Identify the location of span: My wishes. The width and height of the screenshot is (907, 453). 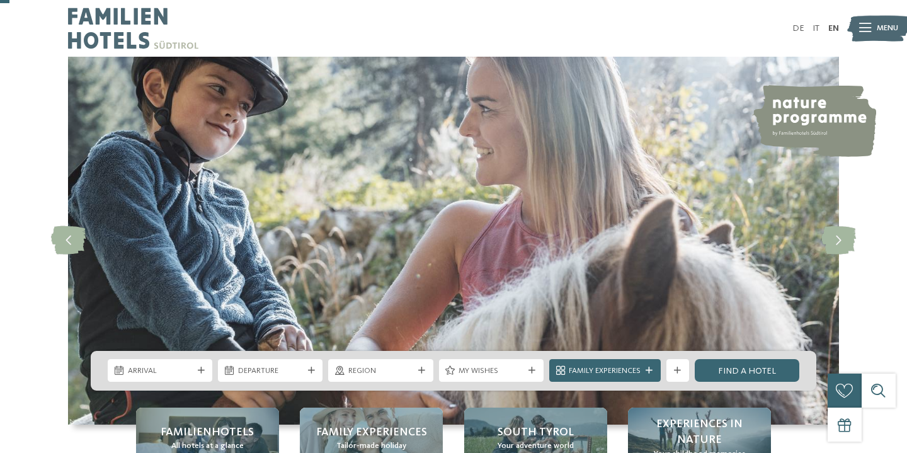
(491, 371).